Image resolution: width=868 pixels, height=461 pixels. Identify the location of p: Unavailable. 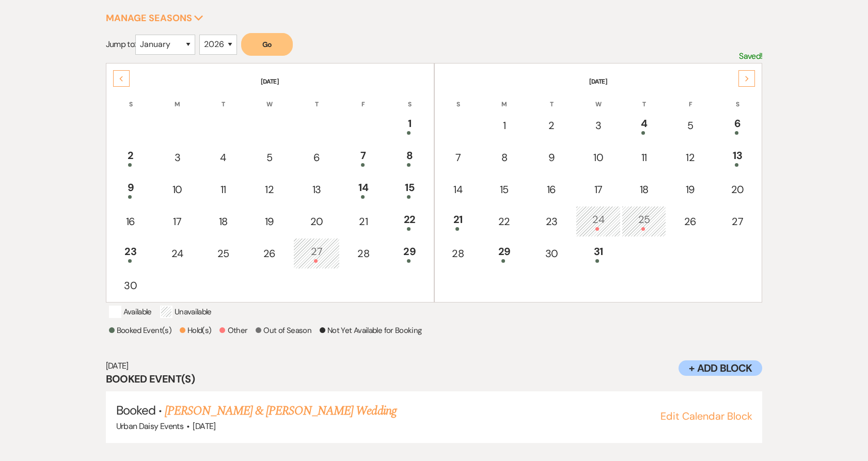
(186, 311).